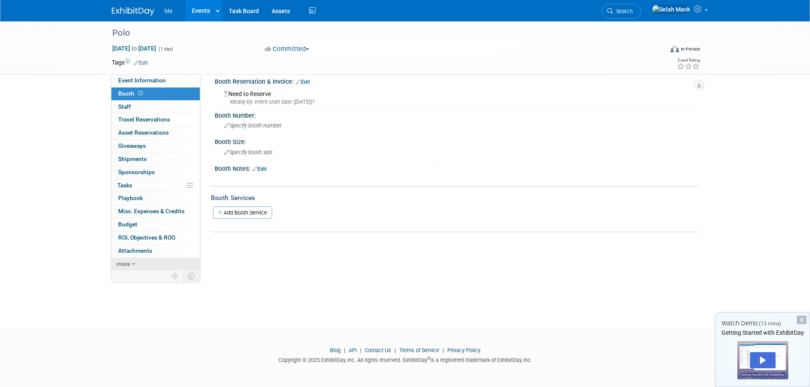  I want to click on span: Booth, so click(131, 94).